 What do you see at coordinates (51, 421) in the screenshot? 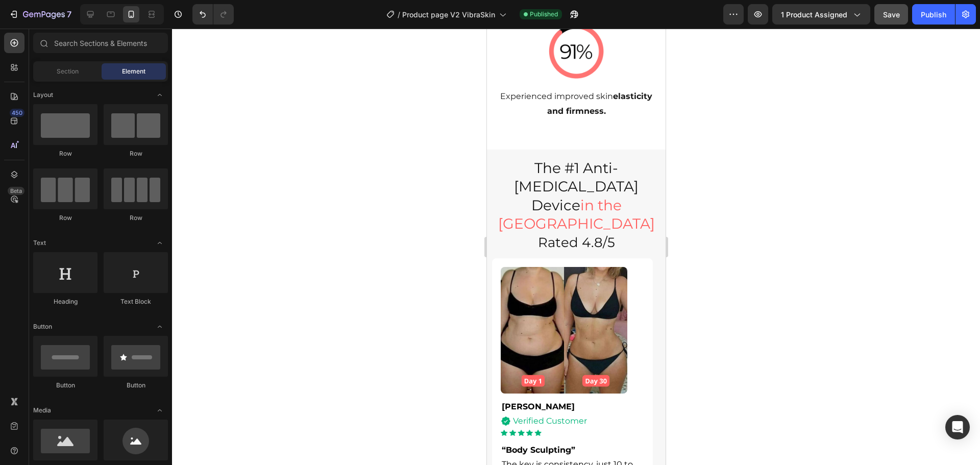
I see `strong: “Body Sculpting”` at bounding box center [51, 421].